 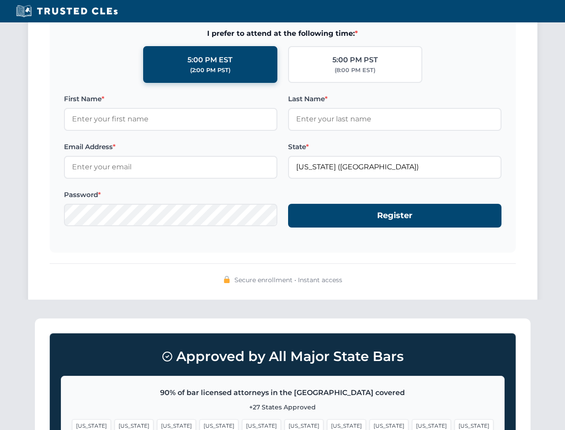 What do you see at coordinates (170, 119) in the screenshot?
I see `input: Enter your first name` at bounding box center [170, 119].